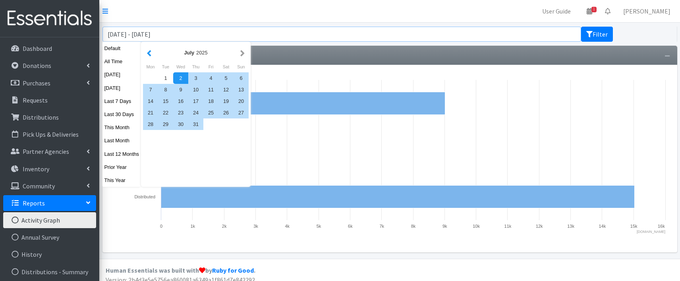 Image resolution: width=680 pixels, height=281 pixels. Describe the element at coordinates (287, 226) in the screenshot. I see `text: 4k` at that location.